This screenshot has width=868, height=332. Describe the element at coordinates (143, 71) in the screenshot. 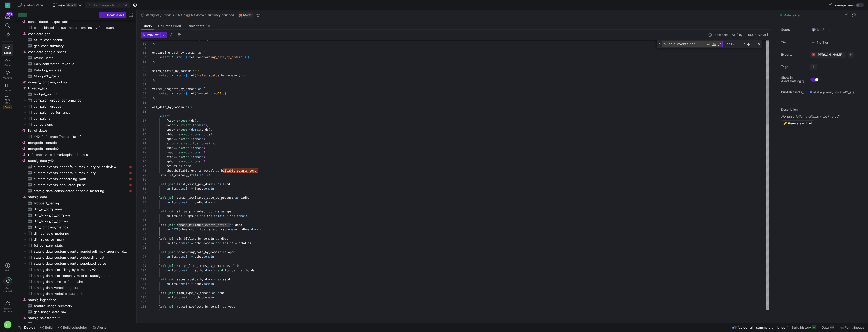

I see `div: 56` at that location.